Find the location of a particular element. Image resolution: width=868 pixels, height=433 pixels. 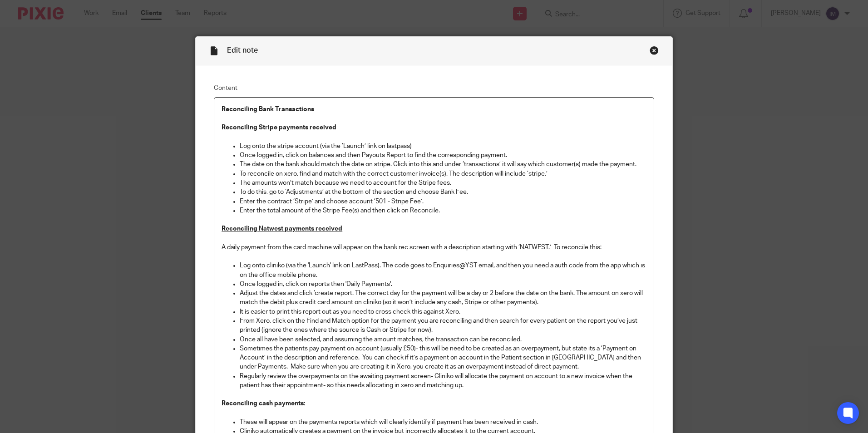

p: Log onto the stripe account (via the ‘Launch’ link on lastpass) is located at coordinates (443, 146).